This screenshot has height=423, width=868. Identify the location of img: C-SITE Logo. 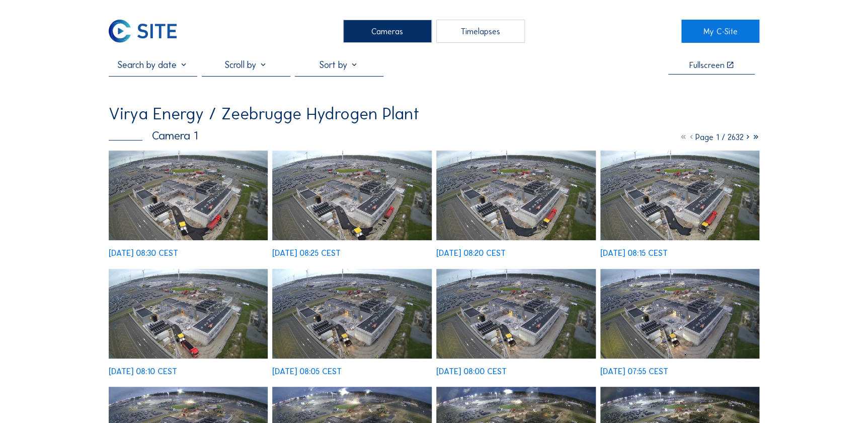
(143, 30).